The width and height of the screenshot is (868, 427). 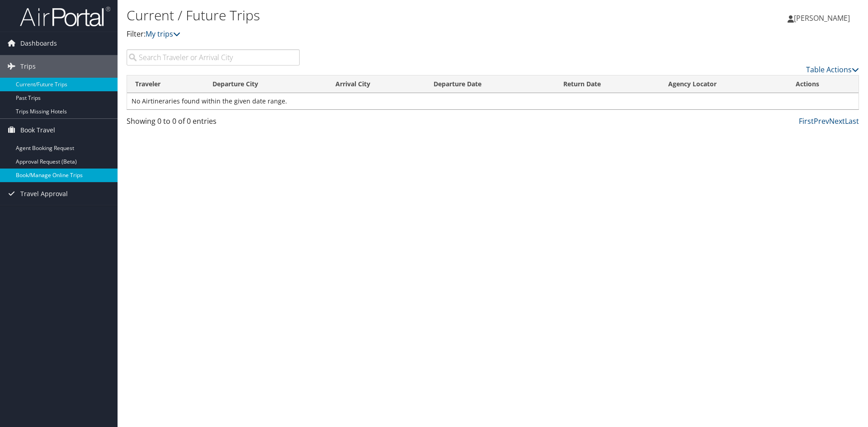 What do you see at coordinates (608, 84) in the screenshot?
I see `th: Return Date: activate to sort column ascending` at bounding box center [608, 84].